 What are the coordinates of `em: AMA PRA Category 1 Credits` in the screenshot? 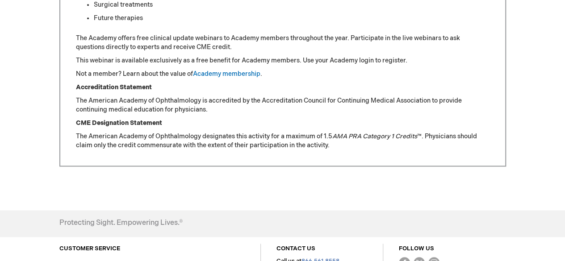 It's located at (375, 136).